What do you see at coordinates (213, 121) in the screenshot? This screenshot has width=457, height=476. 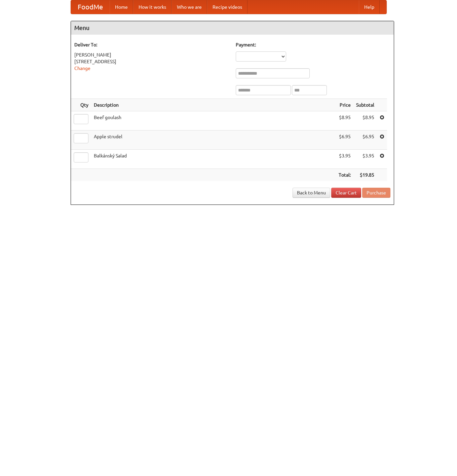 I see `td: Beef goulash` at bounding box center [213, 121].